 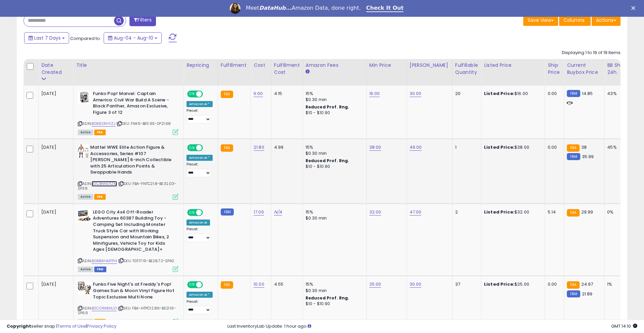 I want to click on div: Title, so click(x=128, y=65).